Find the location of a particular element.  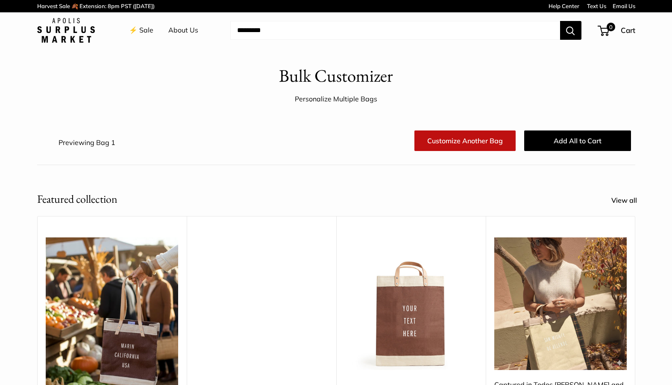

a: ⚡️ Sale is located at coordinates (141, 30).